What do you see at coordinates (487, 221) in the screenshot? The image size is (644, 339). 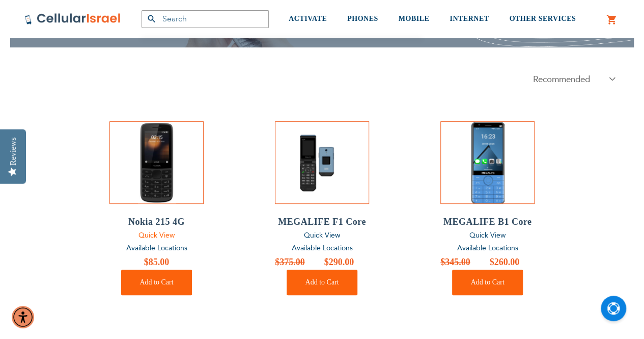 I see `a: MEGALIFE B1 Core` at bounding box center [487, 221].